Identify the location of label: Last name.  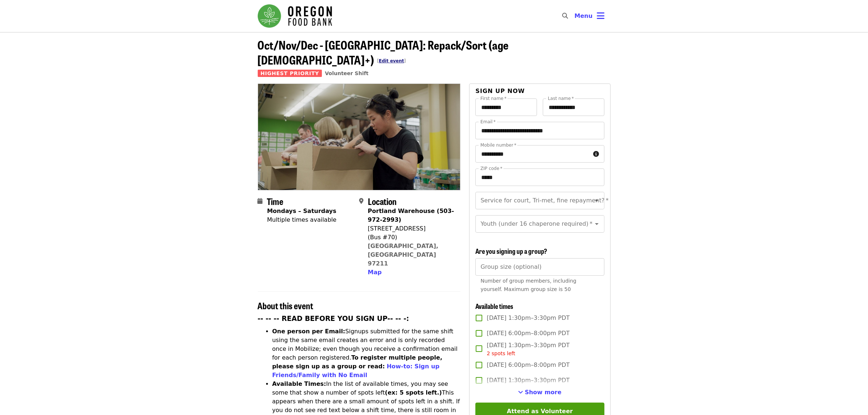
(561, 99).